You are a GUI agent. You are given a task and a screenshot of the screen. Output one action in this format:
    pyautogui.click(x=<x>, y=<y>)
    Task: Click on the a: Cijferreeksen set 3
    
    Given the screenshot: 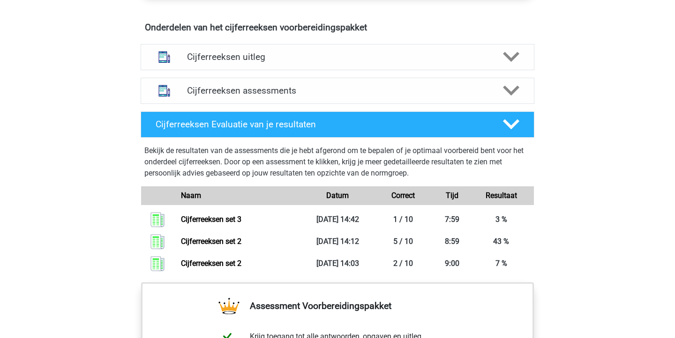 What is the action you would take?
    pyautogui.click(x=211, y=219)
    